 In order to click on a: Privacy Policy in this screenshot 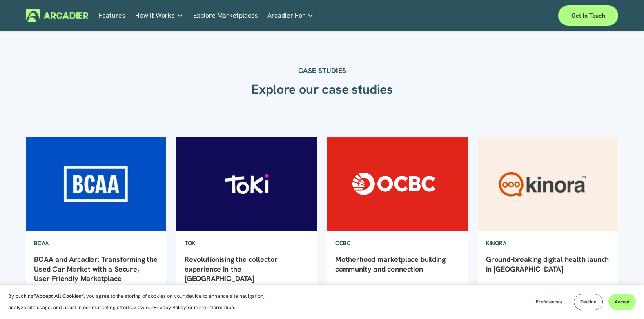, I will do `click(170, 307)`.